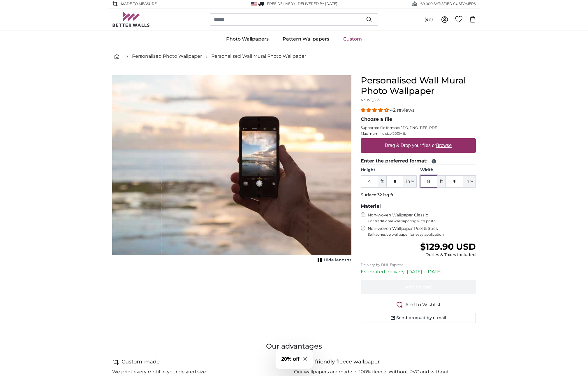 This screenshot has height=376, width=588. I want to click on nav: breadcrumbs, so click(294, 57).